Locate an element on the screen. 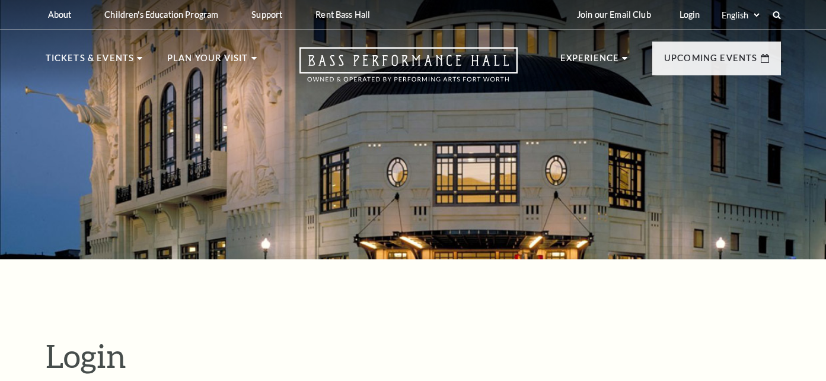  p: Upcoming Events is located at coordinates (711, 62).